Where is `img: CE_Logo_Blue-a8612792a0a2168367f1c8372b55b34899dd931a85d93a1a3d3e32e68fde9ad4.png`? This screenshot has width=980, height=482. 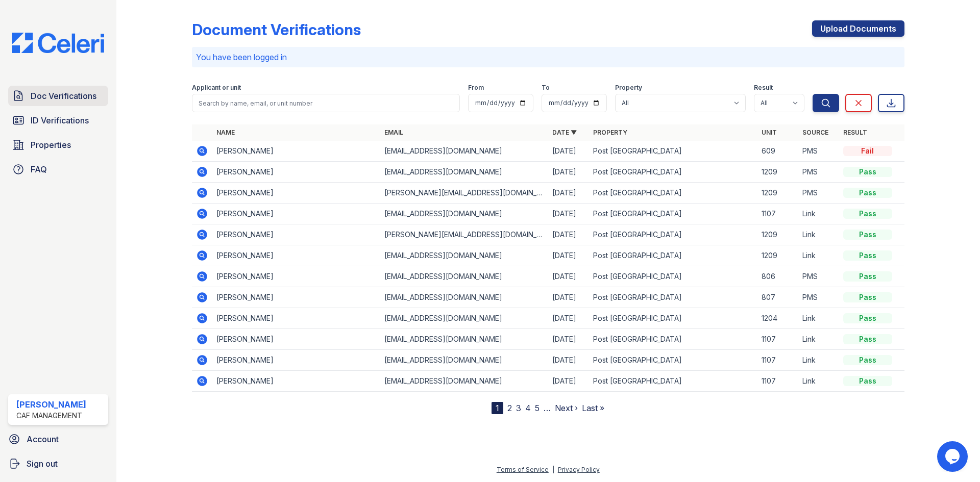
img: CE_Logo_Blue-a8612792a0a2168367f1c8372b55b34899dd931a85d93a1a3d3e32e68fde9ad4.png is located at coordinates (58, 43).